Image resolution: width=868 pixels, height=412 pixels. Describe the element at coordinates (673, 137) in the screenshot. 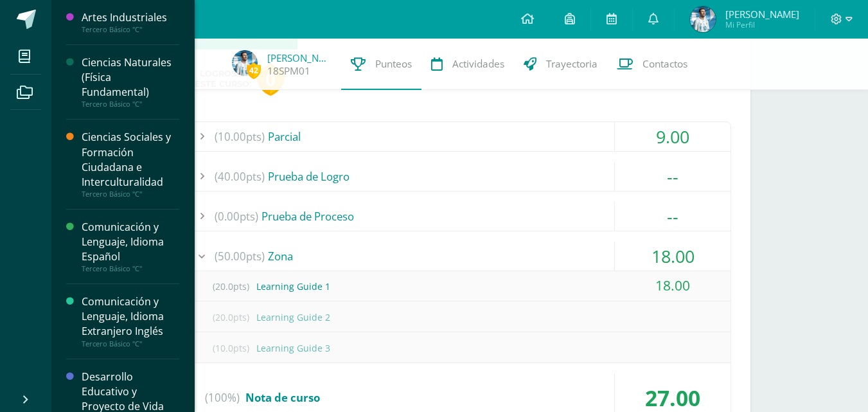

I see `span: 9.00` at that location.